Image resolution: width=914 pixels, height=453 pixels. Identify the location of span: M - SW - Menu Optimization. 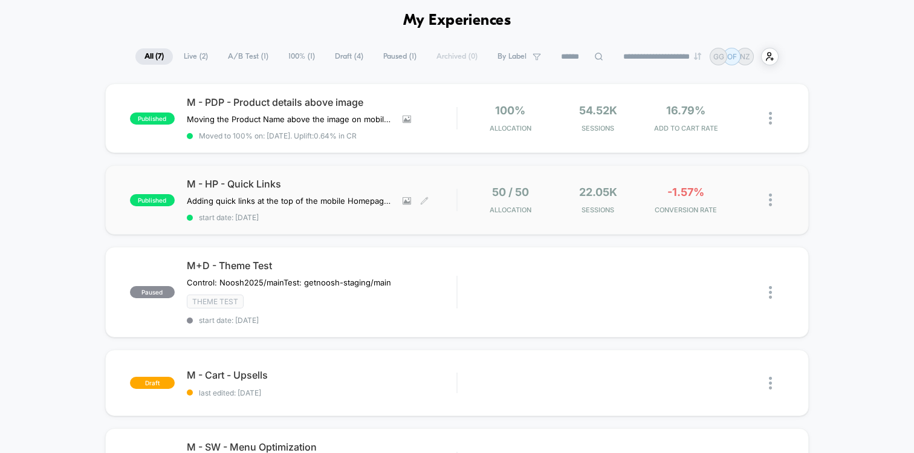
(322, 447).